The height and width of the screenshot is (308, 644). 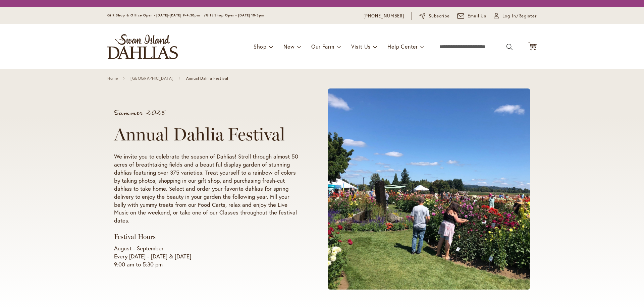 What do you see at coordinates (208, 189) in the screenshot?
I see `p: We invite you to celebrate the season of Dahlias! Stroll through almost 50 acres of breathtaking ...` at bounding box center [208, 189].